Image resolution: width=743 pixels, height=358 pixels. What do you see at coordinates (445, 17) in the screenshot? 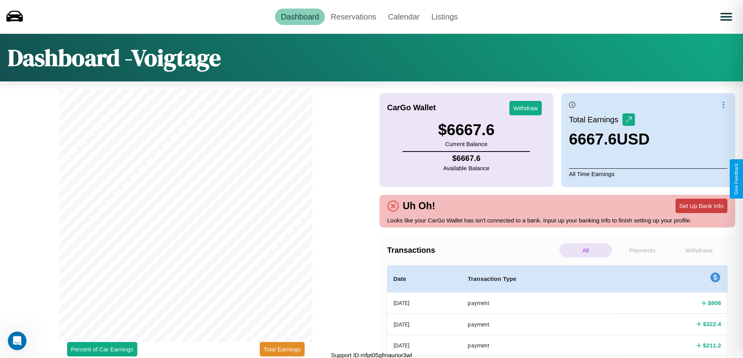
I see `a: Listings` at bounding box center [445, 17].